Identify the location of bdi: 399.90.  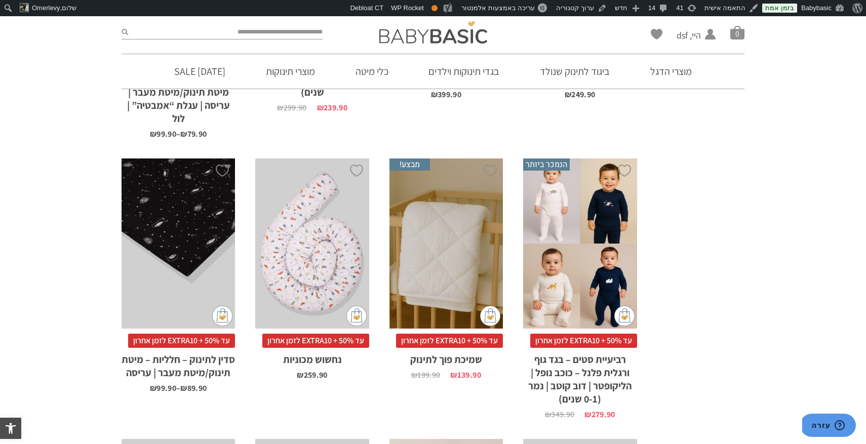
(446, 94).